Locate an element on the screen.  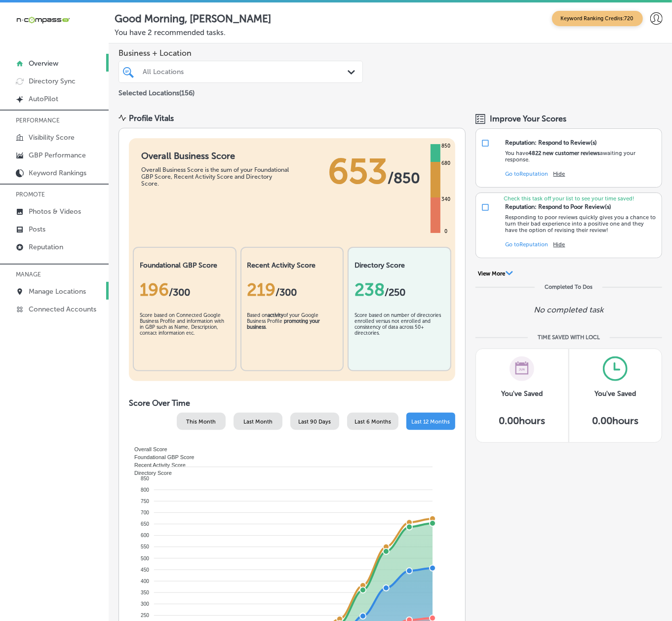
b: promoting your business is located at coordinates (284, 325).